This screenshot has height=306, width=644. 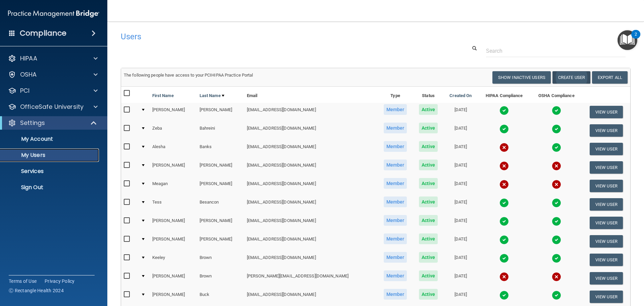 What do you see at coordinates (52, 107) in the screenshot?
I see `p: OfficeSafe University` at bounding box center [52, 107].